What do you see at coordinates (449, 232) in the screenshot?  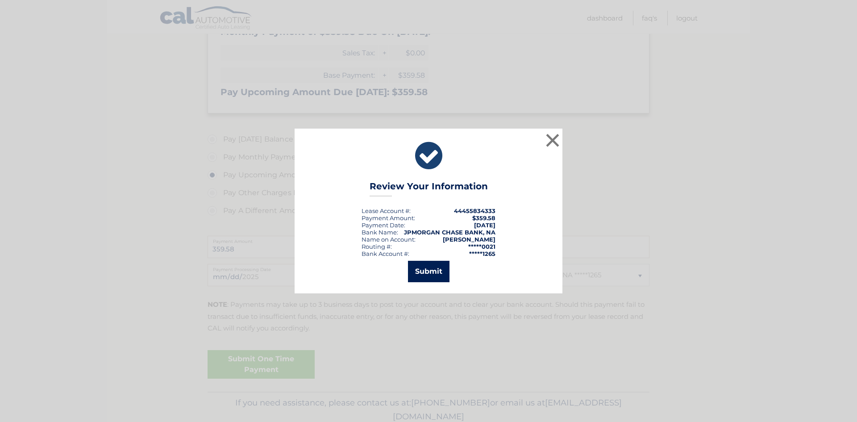 I see `strong: JPMORGAN CHASE BANK, NA` at bounding box center [449, 232].